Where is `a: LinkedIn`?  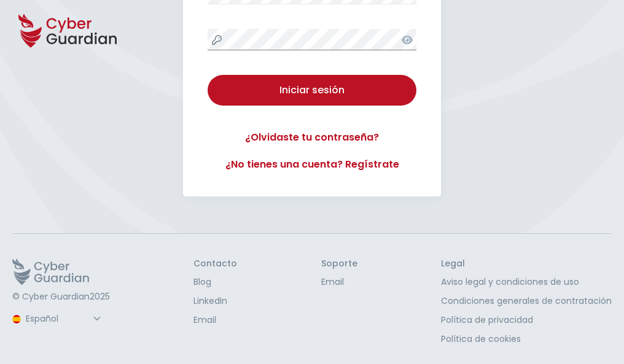 a: LinkedIn is located at coordinates (215, 301).